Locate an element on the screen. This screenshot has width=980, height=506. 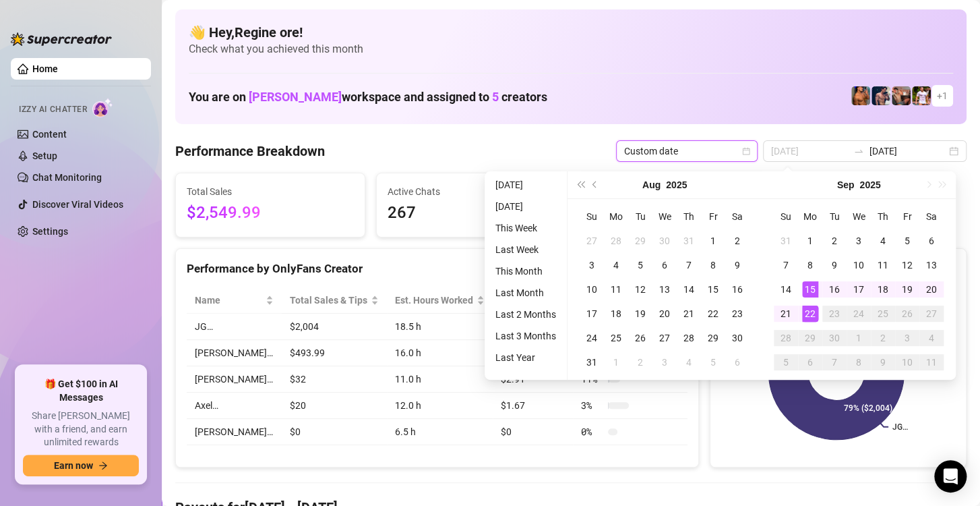
div: 29 is located at coordinates (810, 338).